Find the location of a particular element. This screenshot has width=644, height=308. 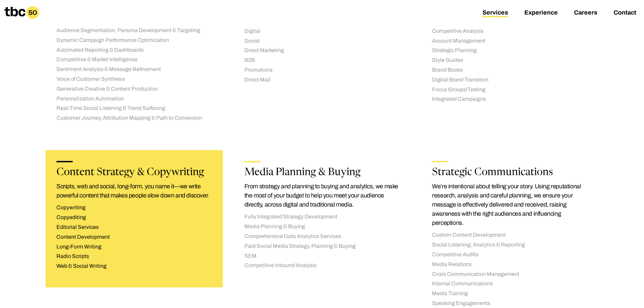

li: Social Listening, Analytics & Reporting is located at coordinates (510, 245).